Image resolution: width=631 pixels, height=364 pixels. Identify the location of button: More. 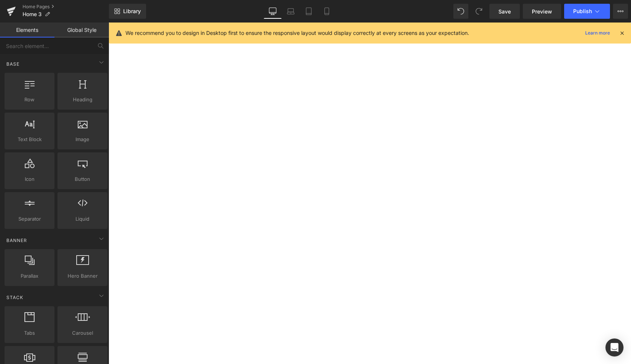
(621, 11).